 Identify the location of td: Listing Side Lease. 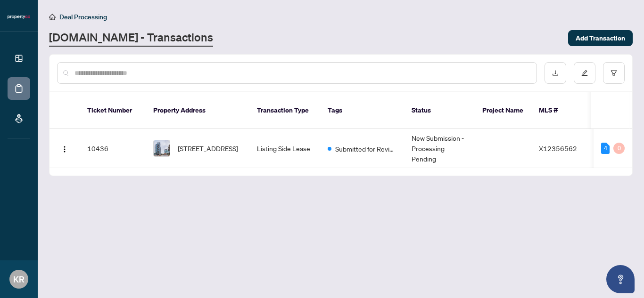
(285, 149).